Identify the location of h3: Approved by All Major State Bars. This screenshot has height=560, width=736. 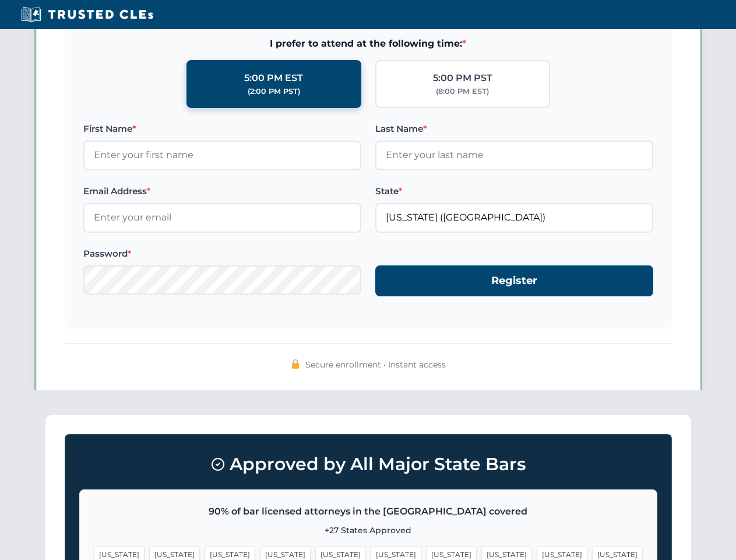
(369, 464).